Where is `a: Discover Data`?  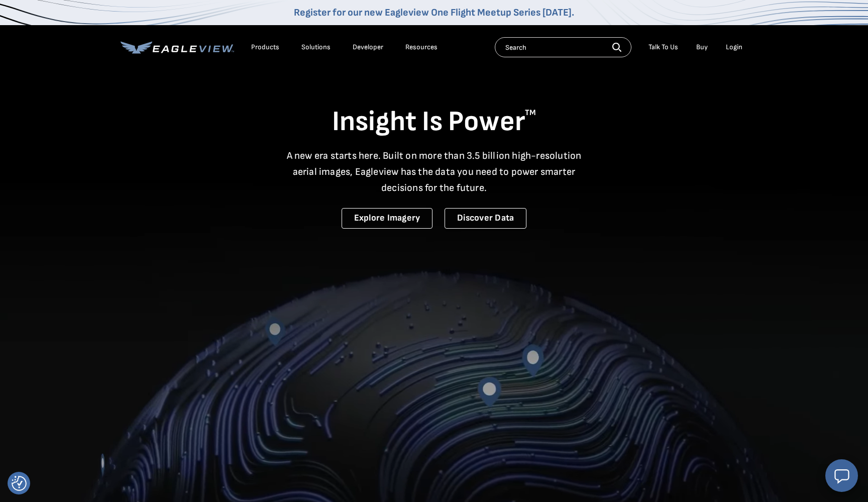
a: Discover Data is located at coordinates (485, 218).